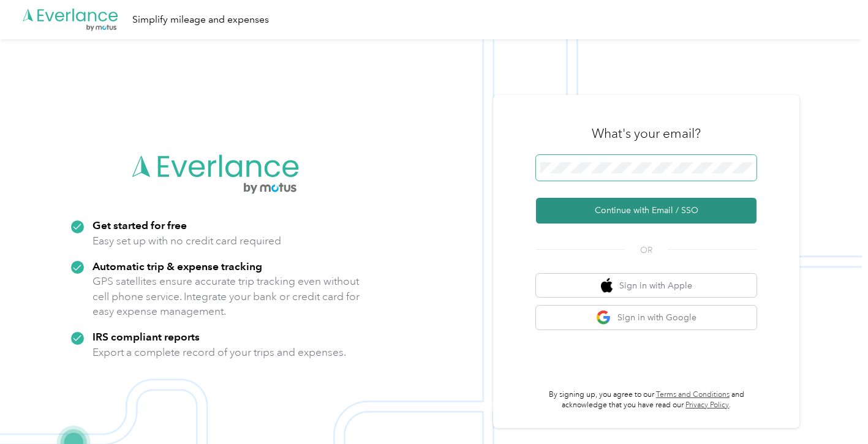 This screenshot has height=444, width=868. What do you see at coordinates (646, 250) in the screenshot?
I see `span: OR` at bounding box center [646, 250].